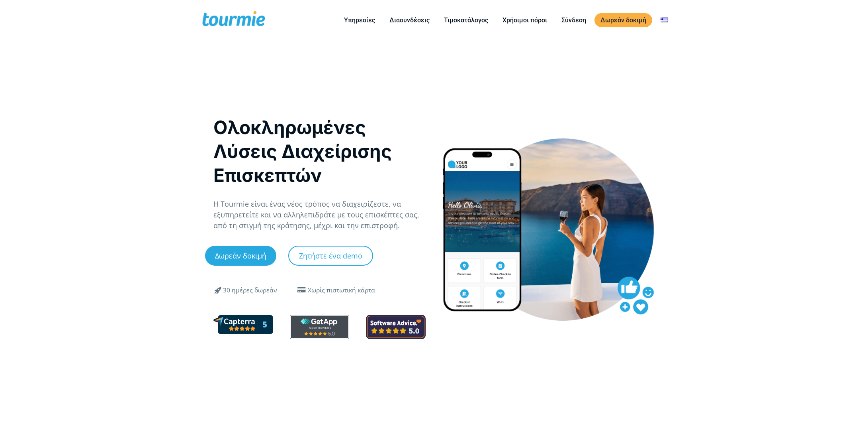 The height and width of the screenshot is (442, 868). What do you see at coordinates (360, 20) in the screenshot?
I see `a: Υπηρεσίες` at bounding box center [360, 20].